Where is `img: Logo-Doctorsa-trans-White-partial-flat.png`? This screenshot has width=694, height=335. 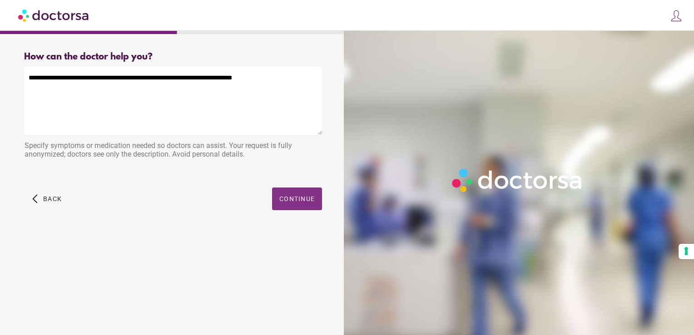 img: Logo-Doctorsa-trans-White-partial-flat.png is located at coordinates (518, 180).